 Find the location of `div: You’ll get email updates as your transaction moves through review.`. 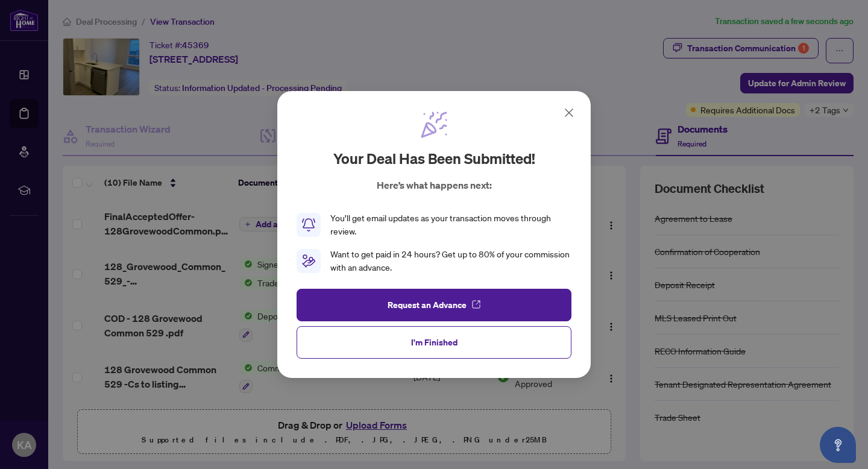

div: You’ll get email updates as your transaction moves through review. is located at coordinates (451, 225).